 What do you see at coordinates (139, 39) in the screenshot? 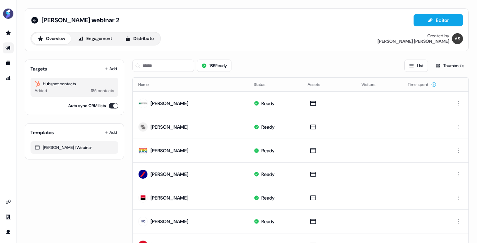
I see `a: Distribute` at bounding box center [139, 39].